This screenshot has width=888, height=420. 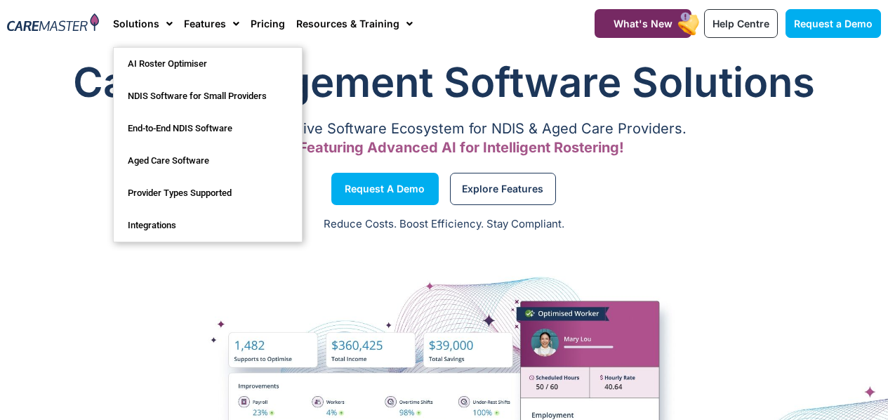 What do you see at coordinates (53, 23) in the screenshot?
I see `img: CareMaster Logo` at bounding box center [53, 23].